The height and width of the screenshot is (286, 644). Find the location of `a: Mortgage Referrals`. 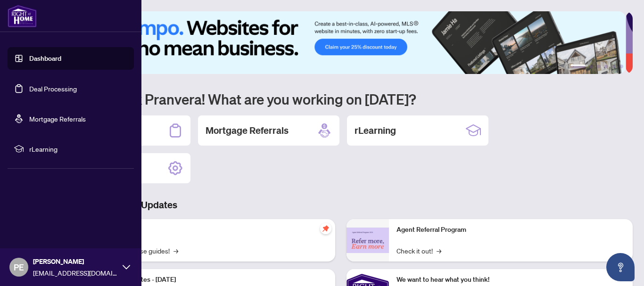

a: Mortgage Referrals is located at coordinates (57, 119).